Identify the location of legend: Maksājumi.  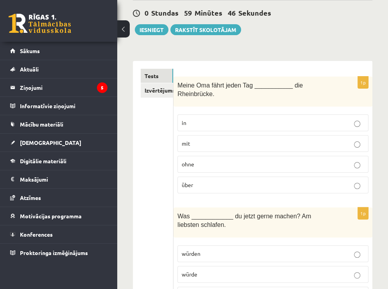
(64, 179).